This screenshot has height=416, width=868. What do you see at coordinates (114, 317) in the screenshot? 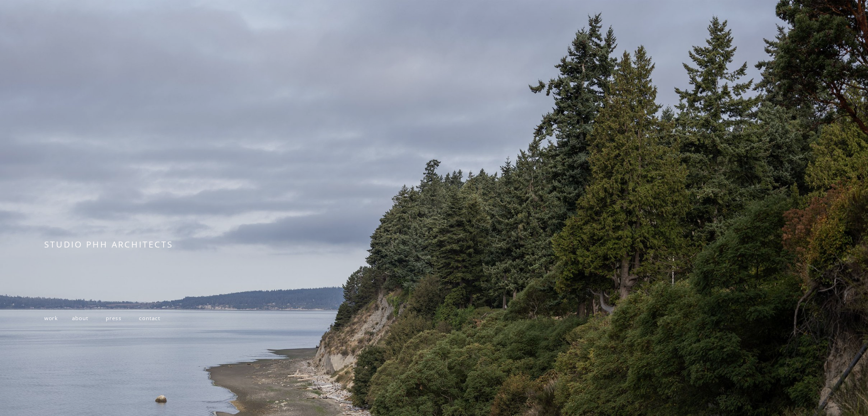
I see `span: press` at bounding box center [114, 317].